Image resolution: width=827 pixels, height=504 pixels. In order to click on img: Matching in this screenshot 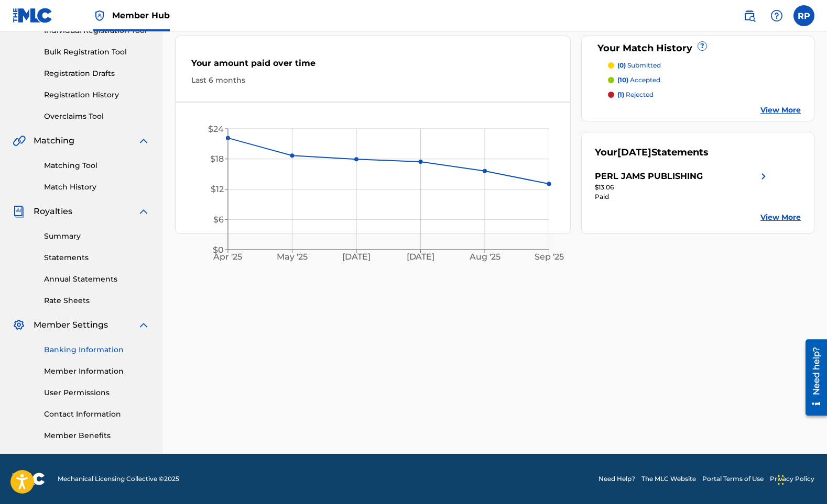, I will do `click(19, 140)`.